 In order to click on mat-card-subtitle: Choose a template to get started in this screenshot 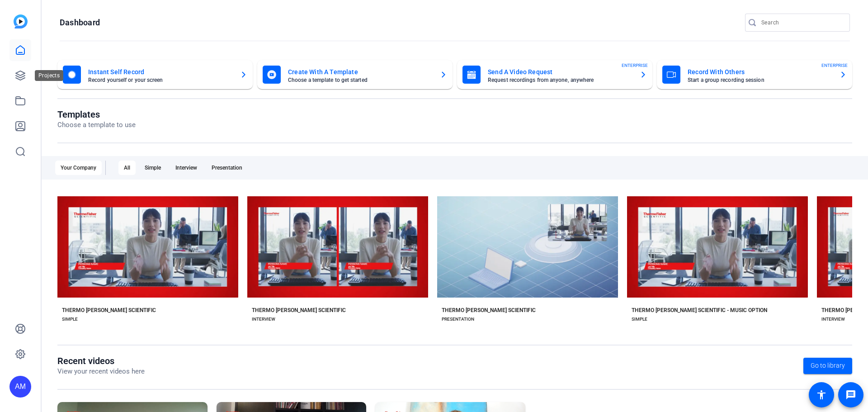, I will do `click(360, 80)`.